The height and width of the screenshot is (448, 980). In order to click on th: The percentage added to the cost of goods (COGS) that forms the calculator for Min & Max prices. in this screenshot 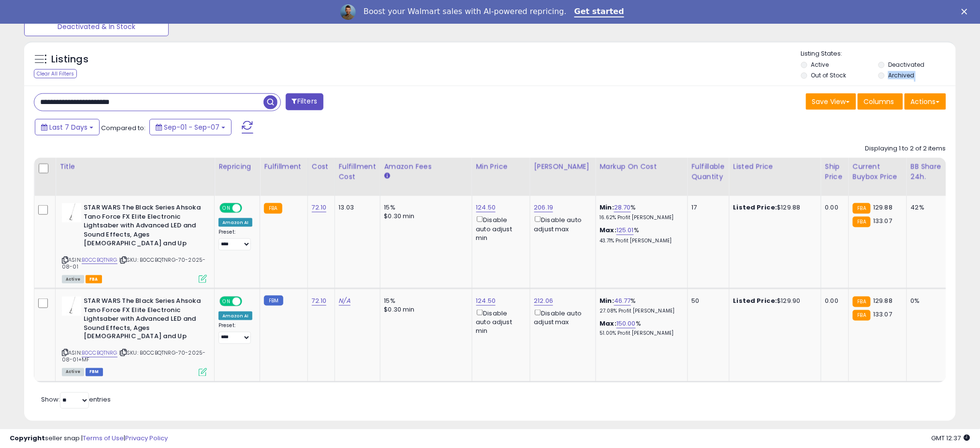, I will do `click(642, 176)`.